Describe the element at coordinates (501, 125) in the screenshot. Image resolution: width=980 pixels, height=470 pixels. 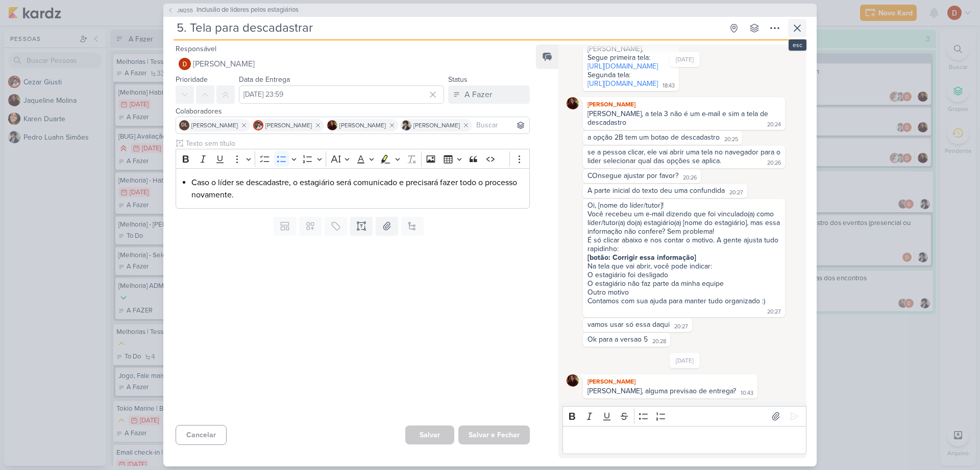
I see `input: Buscar` at that location.